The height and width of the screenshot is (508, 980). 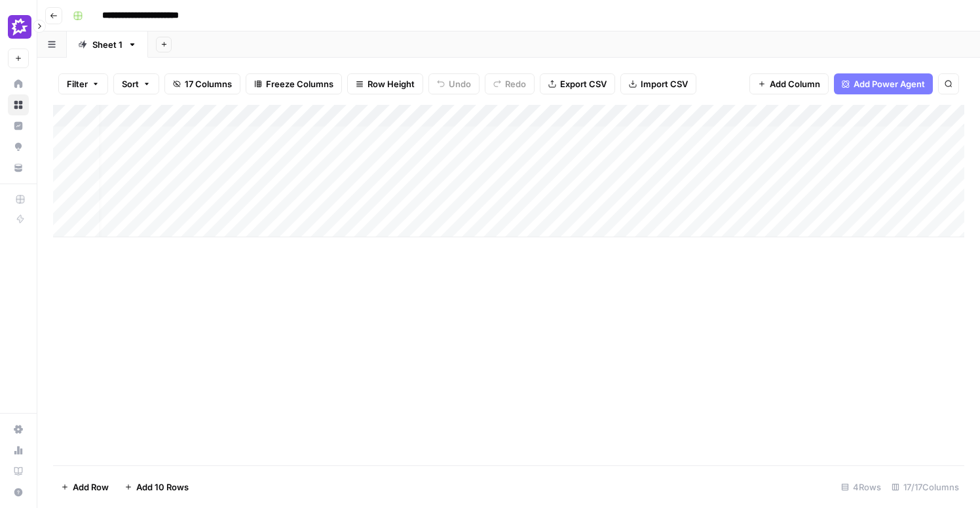 What do you see at coordinates (208, 84) in the screenshot?
I see `span: 17 Columns` at bounding box center [208, 84].